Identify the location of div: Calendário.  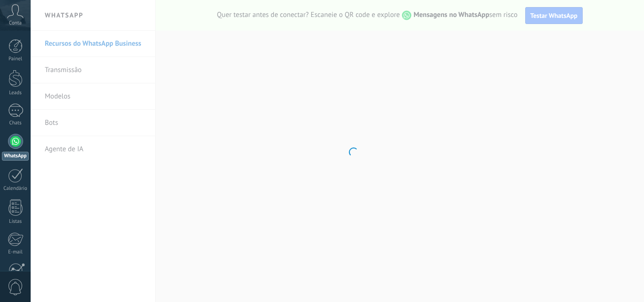
(15, 188).